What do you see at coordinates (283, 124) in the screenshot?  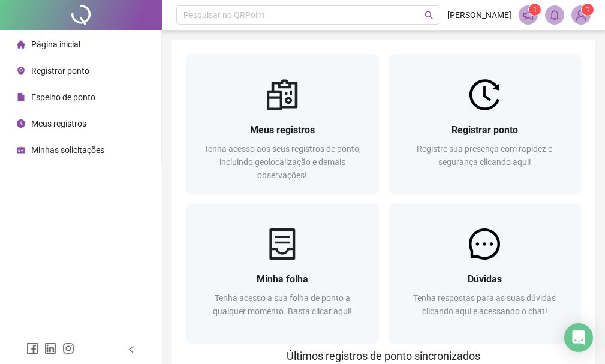 I see `a: Meus registrosTenha acesso aos seus registros de ponto, incluindo geolocalização e demais observa...` at bounding box center [283, 124].